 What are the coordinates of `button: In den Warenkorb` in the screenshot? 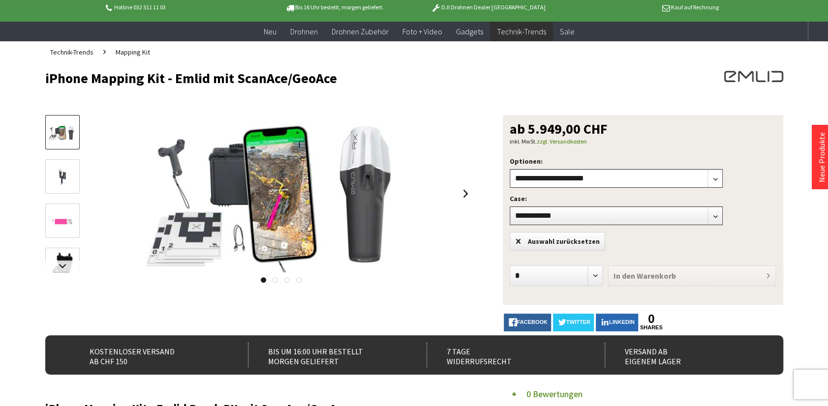 It's located at (692, 276).